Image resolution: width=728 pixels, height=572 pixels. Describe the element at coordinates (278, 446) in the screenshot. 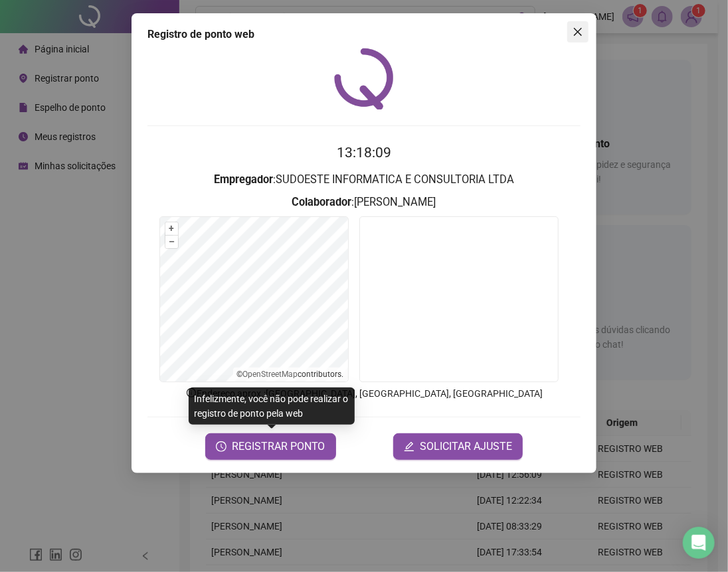

I see `span: REGISTRAR PONTO` at that location.